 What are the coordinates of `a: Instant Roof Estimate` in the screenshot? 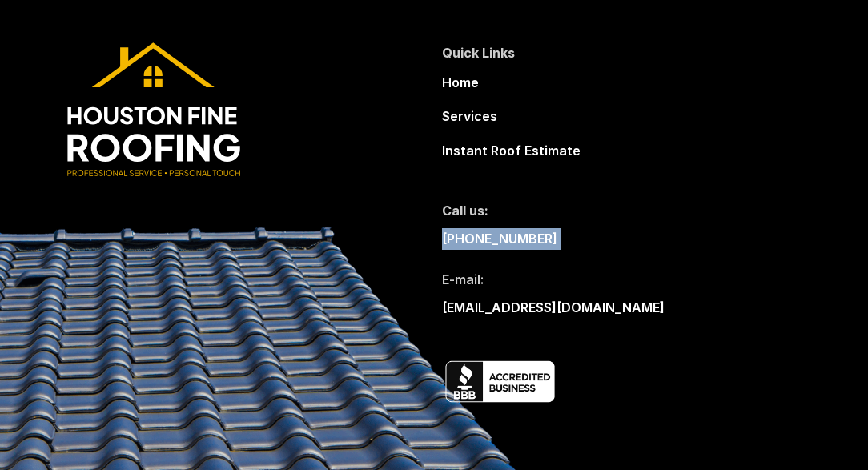 It's located at (511, 150).